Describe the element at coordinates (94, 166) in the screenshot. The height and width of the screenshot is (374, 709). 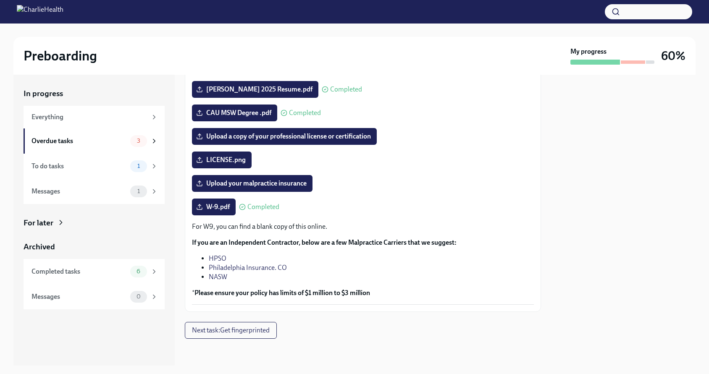
I see `a: To do tasks1` at that location.